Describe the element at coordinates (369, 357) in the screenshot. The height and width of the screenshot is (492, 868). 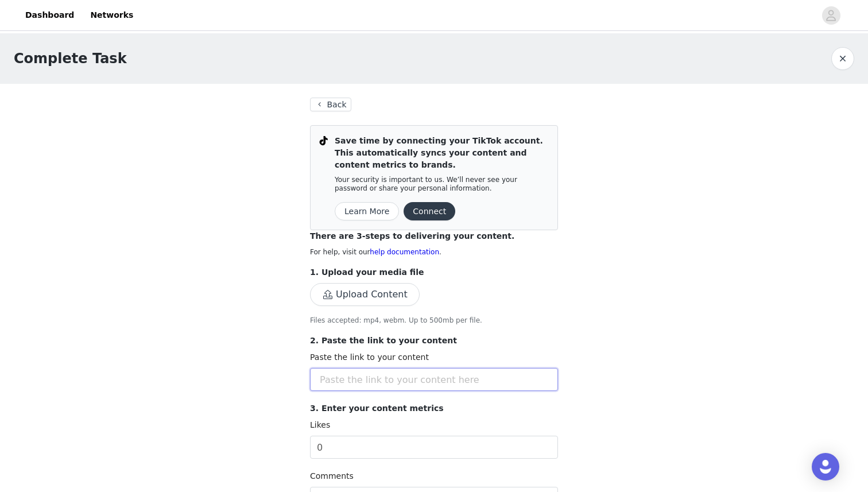
I see `label: Paste the link to your content` at that location.